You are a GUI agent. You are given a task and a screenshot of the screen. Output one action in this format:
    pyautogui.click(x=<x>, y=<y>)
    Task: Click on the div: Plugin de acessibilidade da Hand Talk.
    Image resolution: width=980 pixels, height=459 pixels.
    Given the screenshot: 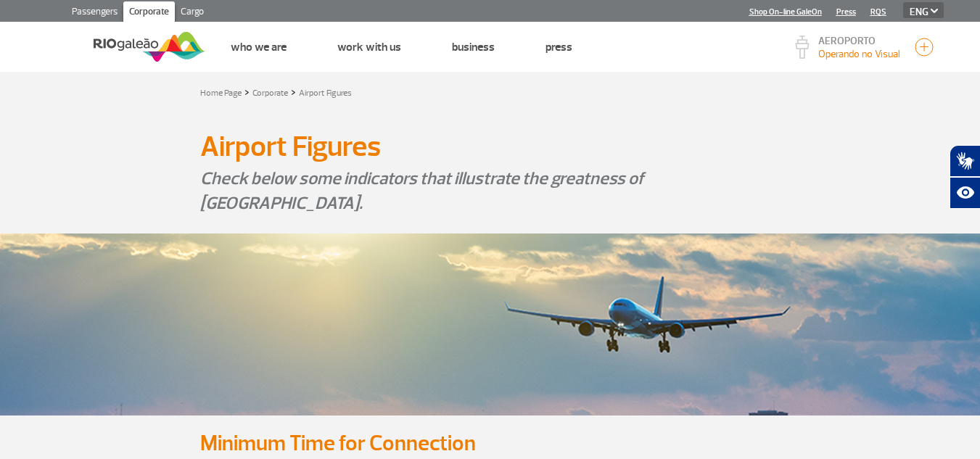 What is the action you would take?
    pyautogui.click(x=964, y=177)
    